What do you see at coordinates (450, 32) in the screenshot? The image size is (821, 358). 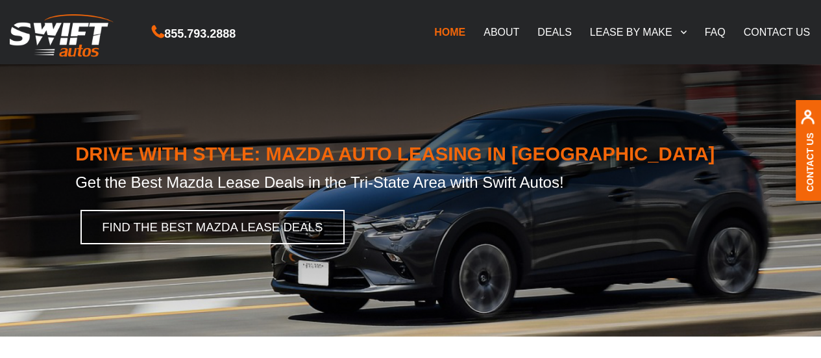 I see `a: HOME` at bounding box center [450, 32].